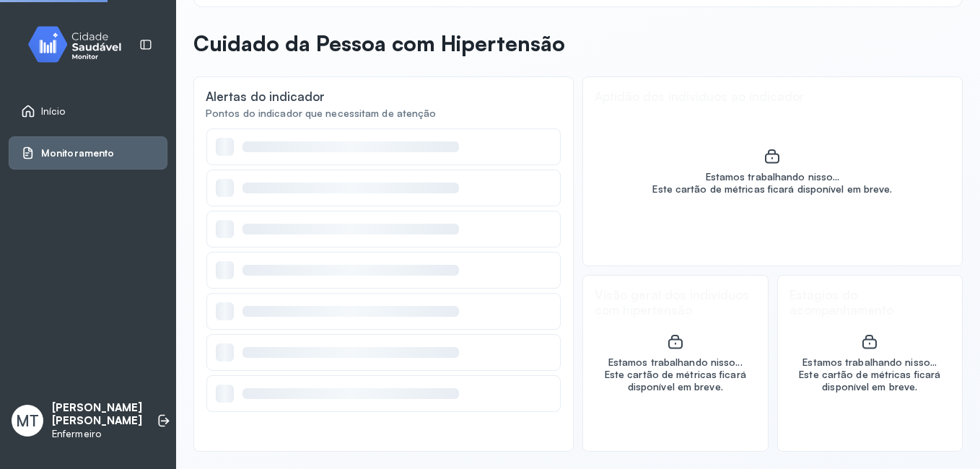 This screenshot has width=980, height=469. I want to click on span: Início, so click(53, 111).